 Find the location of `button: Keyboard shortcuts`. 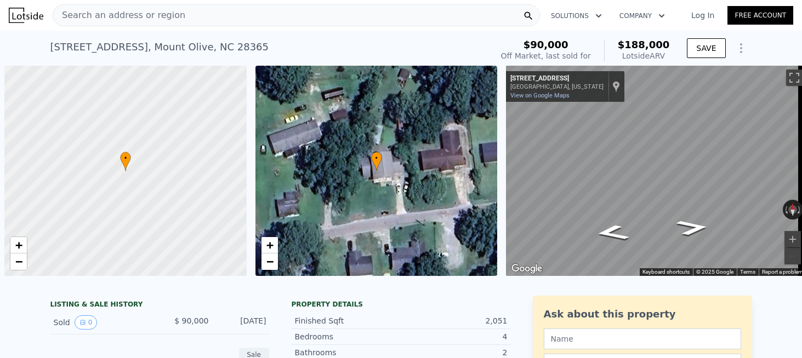

button: Keyboard shortcuts is located at coordinates (666, 272).